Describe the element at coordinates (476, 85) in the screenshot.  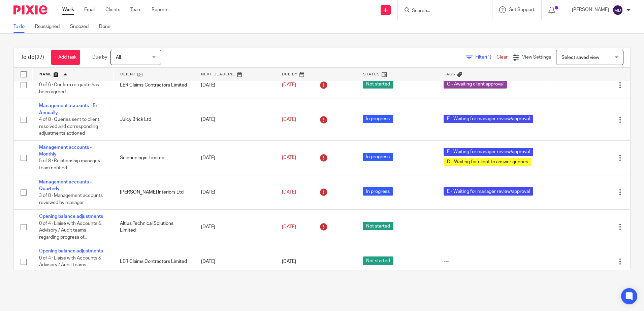
I see `span: G - Awaiting client approval` at that location.